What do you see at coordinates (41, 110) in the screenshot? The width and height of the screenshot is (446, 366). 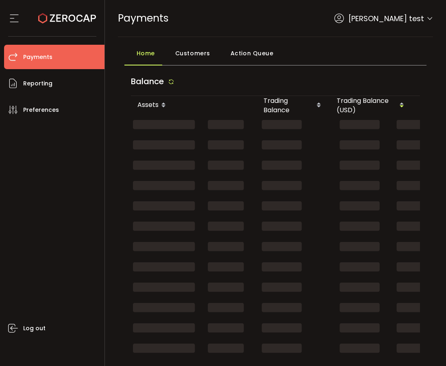 I see `span: Preferences` at bounding box center [41, 110].